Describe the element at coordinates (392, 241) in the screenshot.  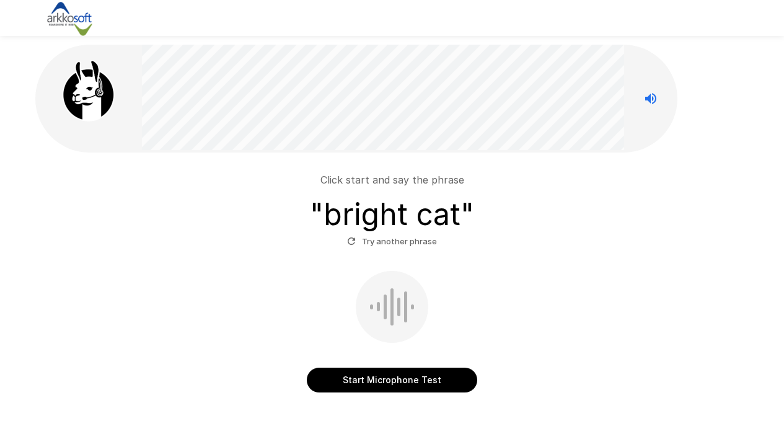
I see `button: Try another phrase` at that location.